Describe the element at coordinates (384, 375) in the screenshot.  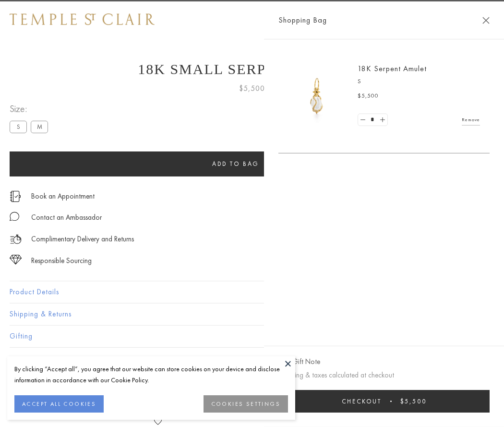
I see `p: Shipping & taxes calculated at checkout` at that location.